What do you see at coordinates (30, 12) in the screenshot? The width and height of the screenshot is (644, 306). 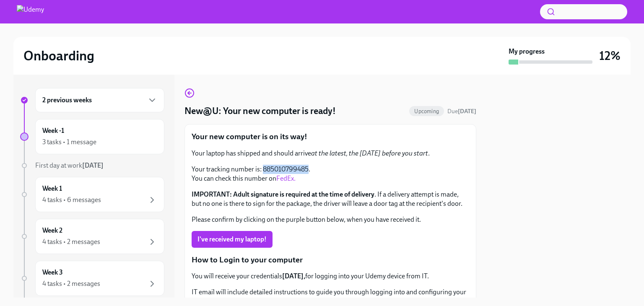 I see `img: Udemy` at bounding box center [30, 12].